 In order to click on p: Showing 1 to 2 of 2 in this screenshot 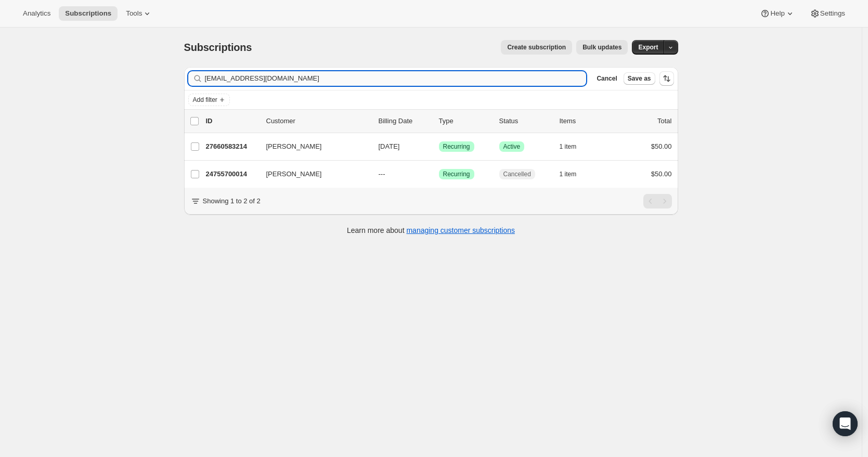, I will do `click(231, 201)`.